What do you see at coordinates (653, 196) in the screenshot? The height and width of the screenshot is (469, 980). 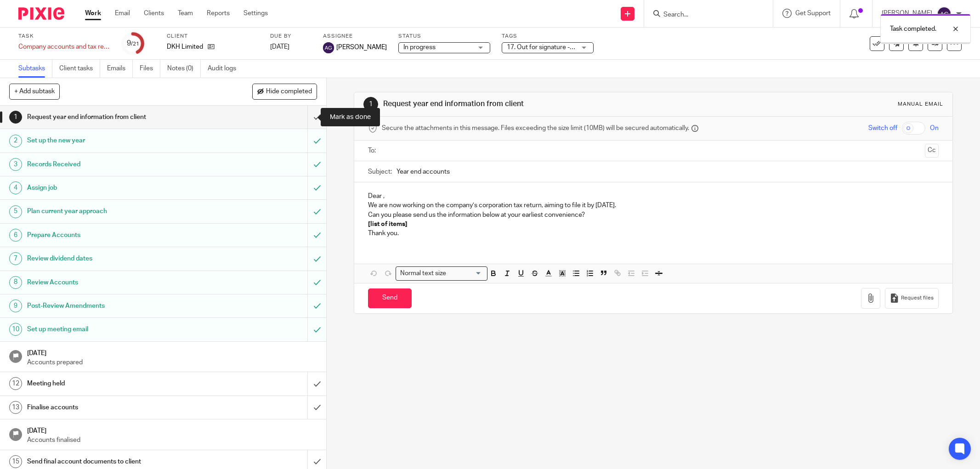 I see `p: Dear ,` at bounding box center [653, 196].